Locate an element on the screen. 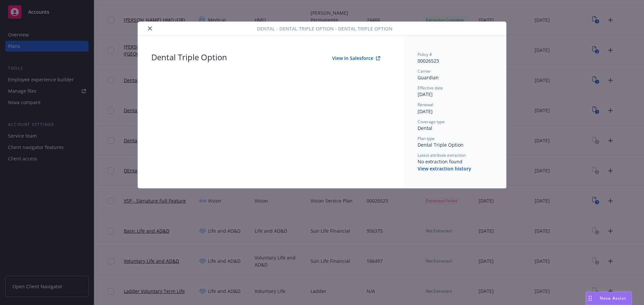 Image resolution: width=644 pixels, height=305 pixels. button: View extraction history is located at coordinates (444, 169).